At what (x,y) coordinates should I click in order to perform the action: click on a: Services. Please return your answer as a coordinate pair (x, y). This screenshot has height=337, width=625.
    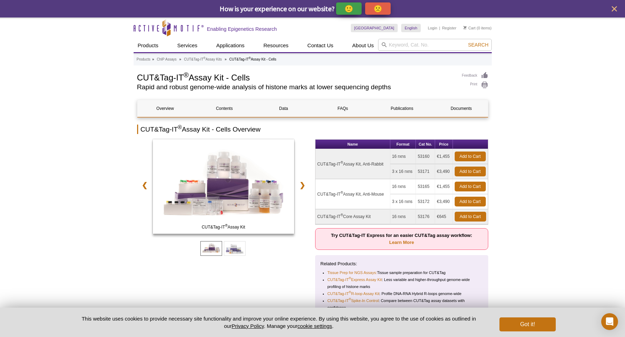
    Looking at the image, I should click on (188, 45).